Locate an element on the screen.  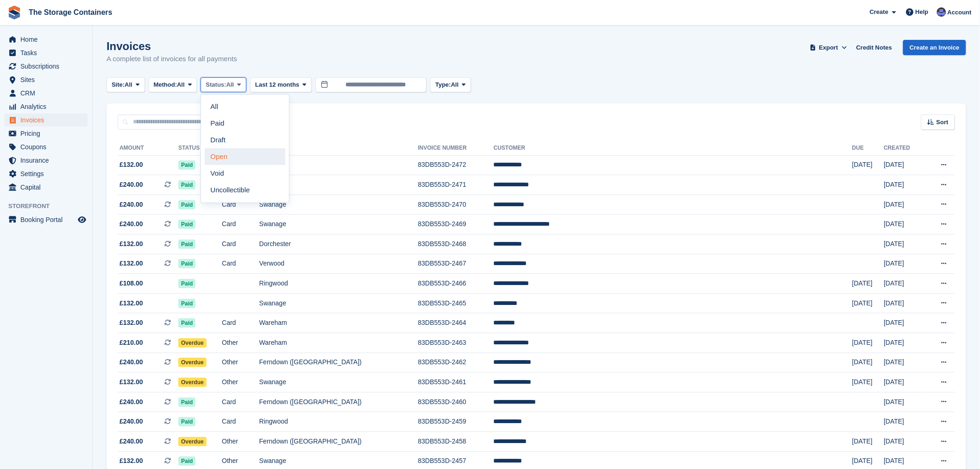
span: Site: is located at coordinates (118, 85).